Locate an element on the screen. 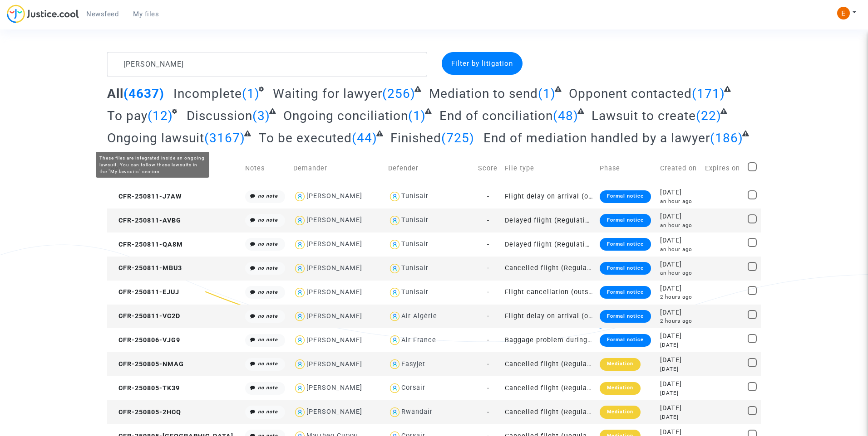  span: (725) is located at coordinates (458, 138).